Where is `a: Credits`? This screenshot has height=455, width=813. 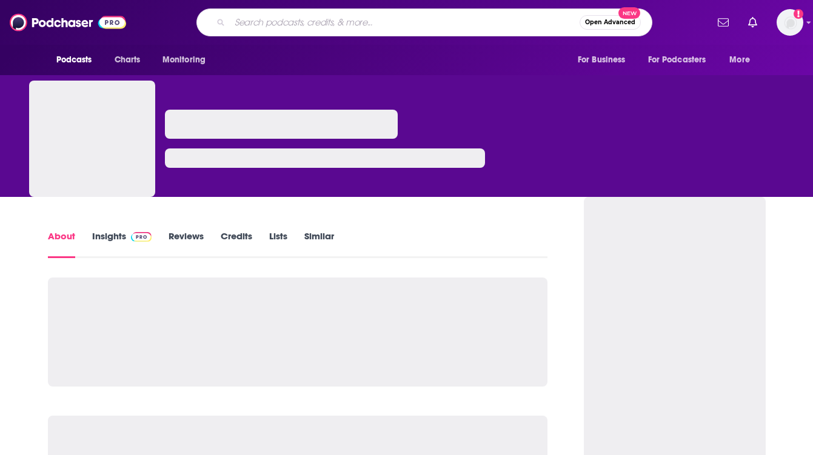 a: Credits is located at coordinates (236, 244).